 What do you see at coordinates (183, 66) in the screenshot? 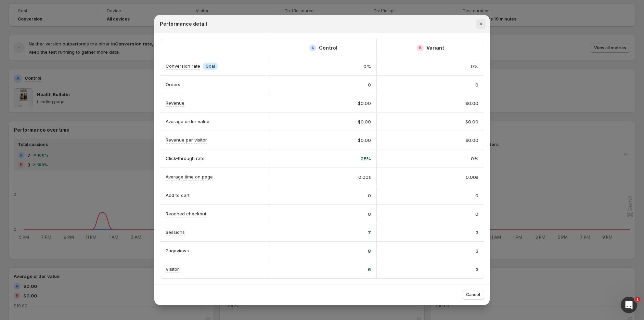
I see `p: Conversion rate` at bounding box center [183, 66].